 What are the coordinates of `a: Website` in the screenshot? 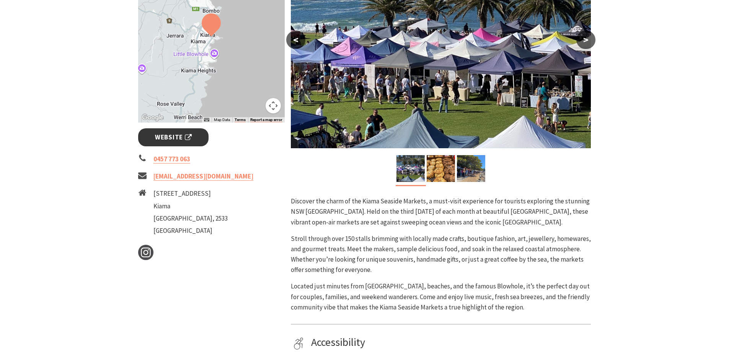 It's located at (173, 137).